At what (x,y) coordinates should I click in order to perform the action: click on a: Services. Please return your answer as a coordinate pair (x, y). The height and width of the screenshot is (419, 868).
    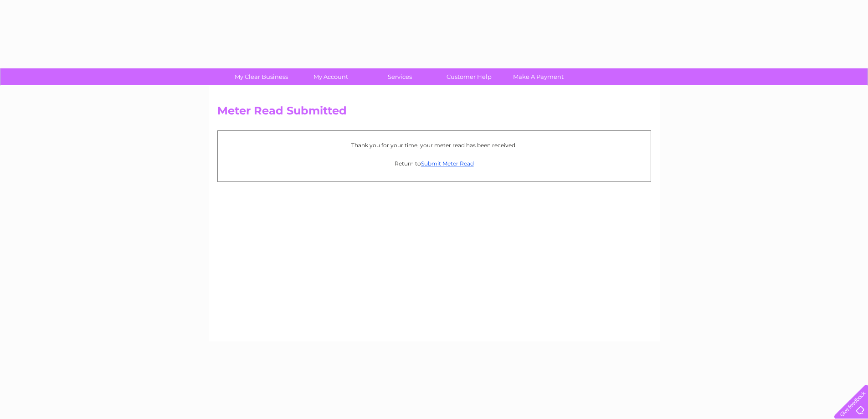
    Looking at the image, I should click on (400, 76).